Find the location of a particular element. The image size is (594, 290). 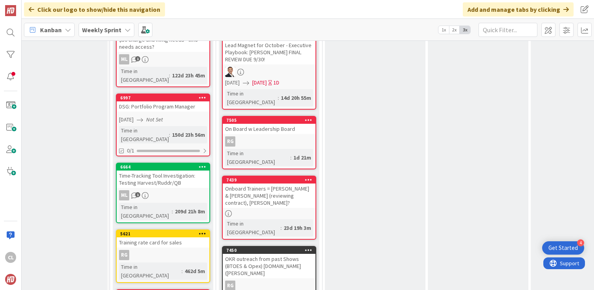

div: 6997DSG: Portfolio Program Manager is located at coordinates (163, 103).